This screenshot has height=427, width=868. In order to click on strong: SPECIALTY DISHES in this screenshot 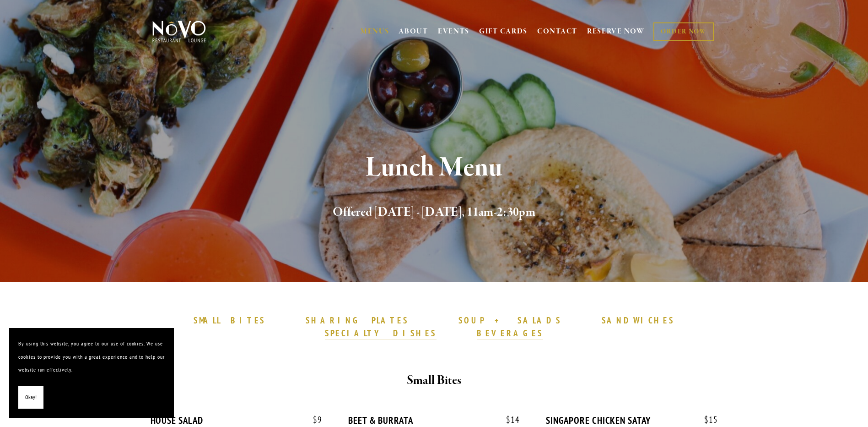, I will do `click(381, 333)`.